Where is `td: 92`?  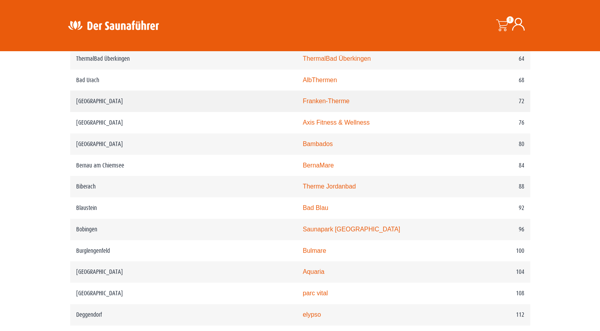
td: 92 is located at coordinates (494, 208).